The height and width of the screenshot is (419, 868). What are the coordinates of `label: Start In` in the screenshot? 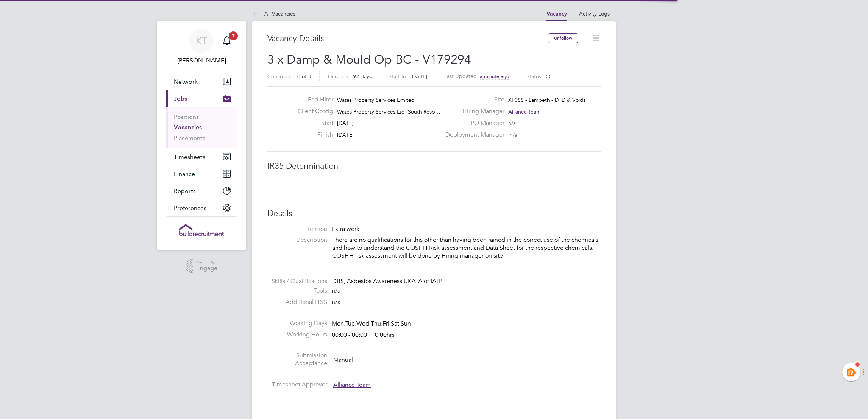 It's located at (397, 77).